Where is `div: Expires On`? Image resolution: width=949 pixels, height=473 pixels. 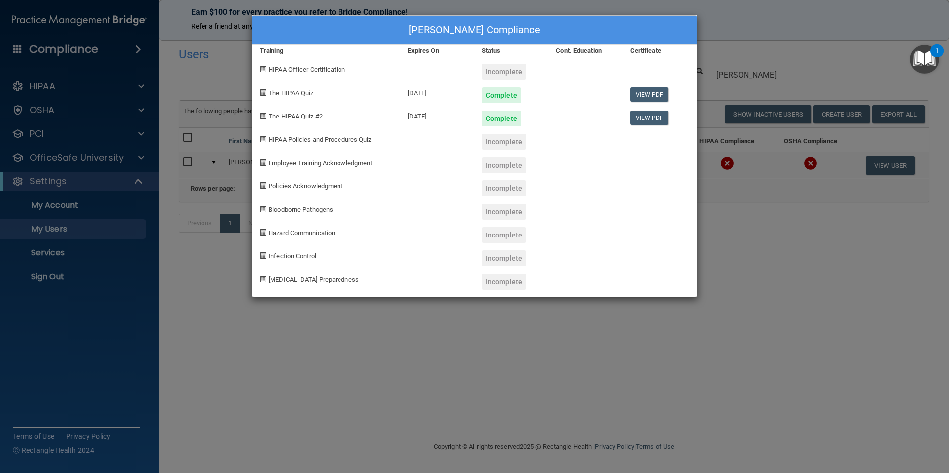
div: Expires On is located at coordinates (437, 51).